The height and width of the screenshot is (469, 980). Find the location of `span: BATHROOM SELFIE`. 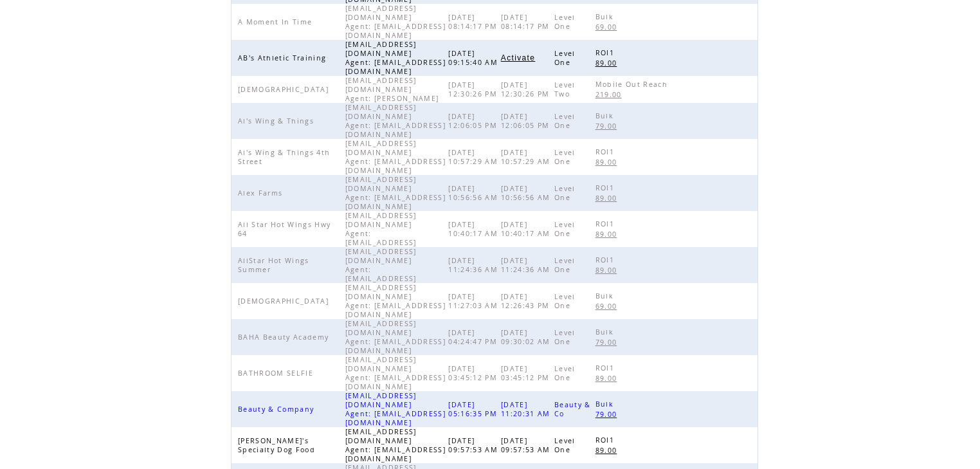

span: BATHROOM SELFIE is located at coordinates (277, 373).